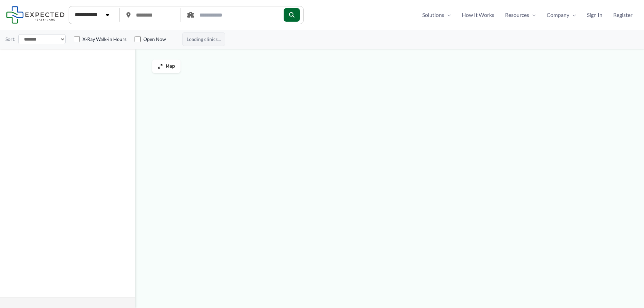 The width and height of the screenshot is (644, 308). What do you see at coordinates (623, 15) in the screenshot?
I see `a: Register` at bounding box center [623, 15].